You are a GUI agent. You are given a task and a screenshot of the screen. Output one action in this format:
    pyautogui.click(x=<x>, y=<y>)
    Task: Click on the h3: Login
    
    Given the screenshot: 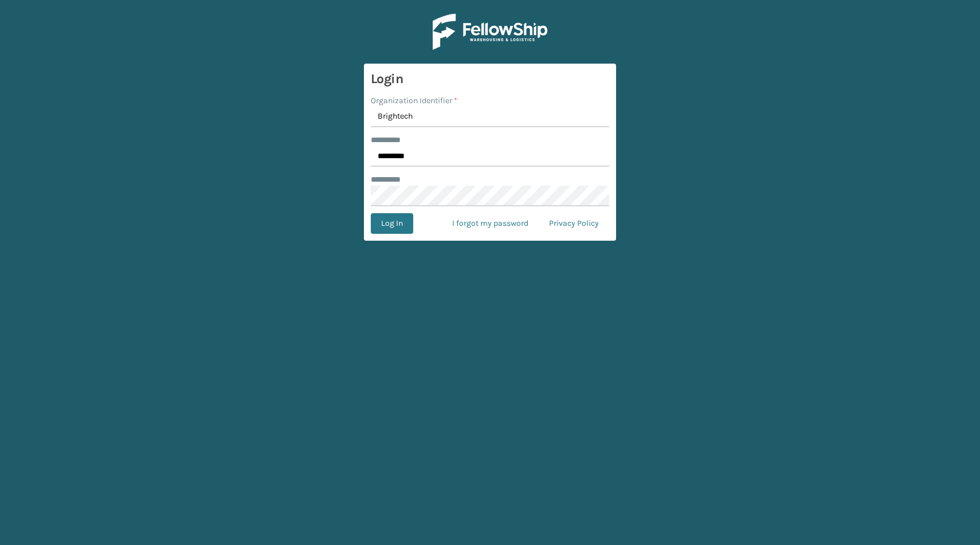 What is the action you would take?
    pyautogui.click(x=490, y=79)
    